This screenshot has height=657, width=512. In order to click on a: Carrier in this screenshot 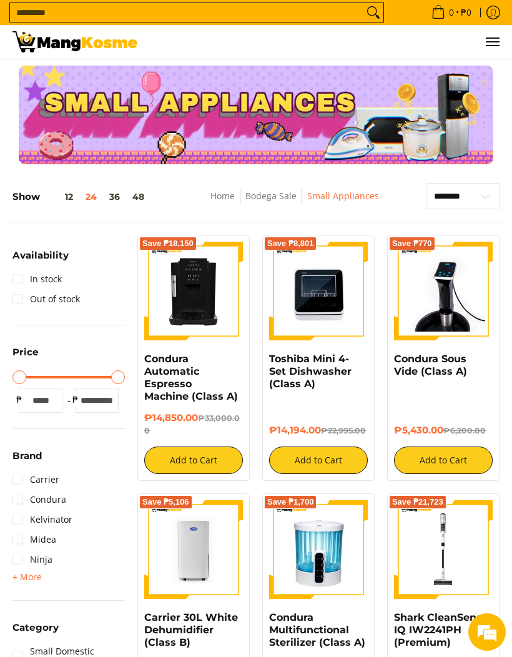, I will do `click(36, 480)`.